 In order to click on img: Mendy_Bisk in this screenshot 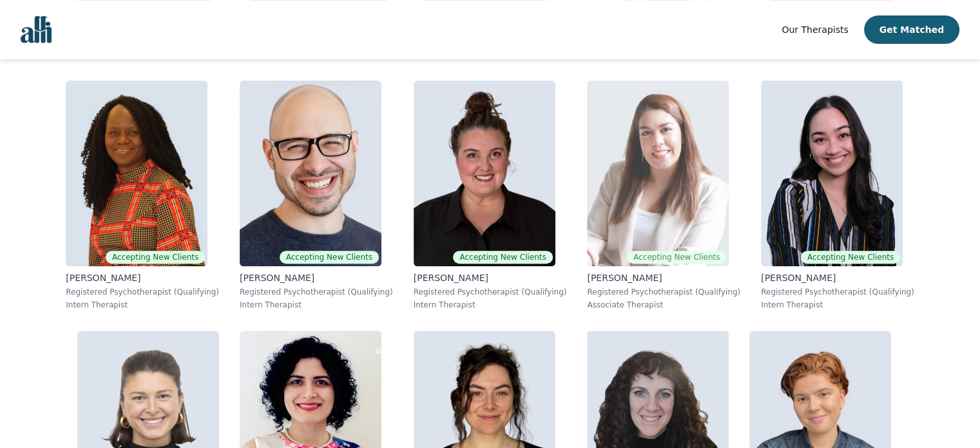, I will do `click(311, 174)`.